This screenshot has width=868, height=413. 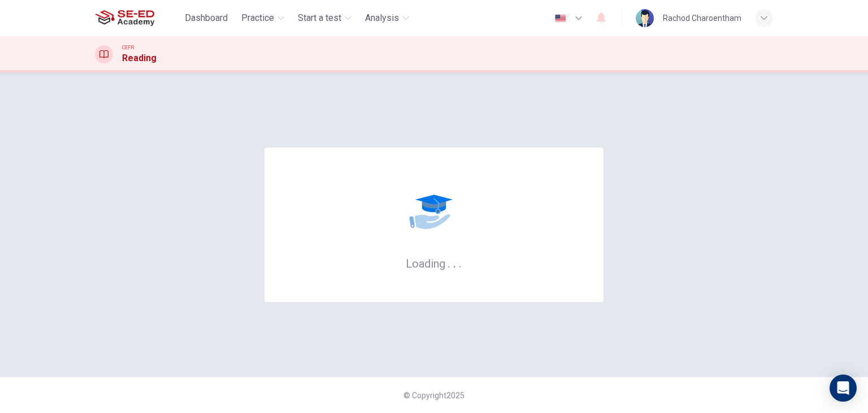 I want to click on span: Practice, so click(x=258, y=18).